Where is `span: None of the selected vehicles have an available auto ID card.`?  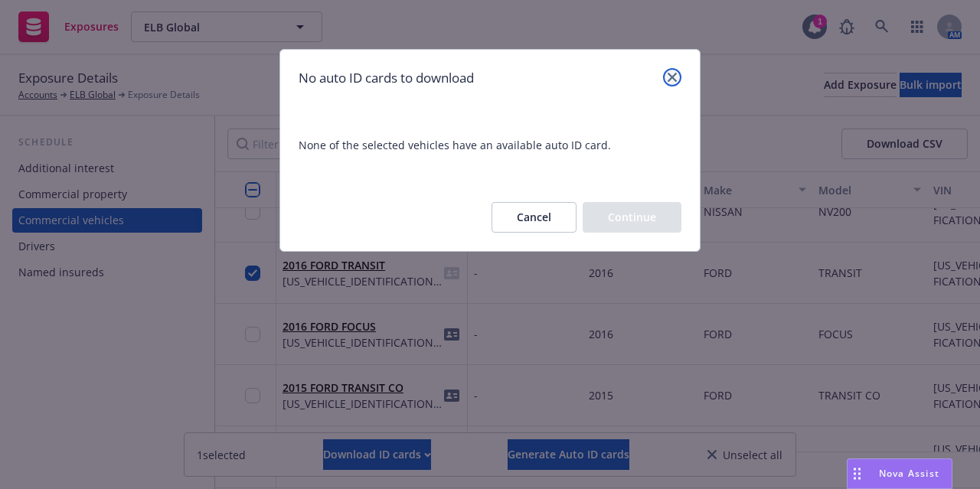
span: None of the selected vehicles have an available auto ID card. is located at coordinates (490, 145).